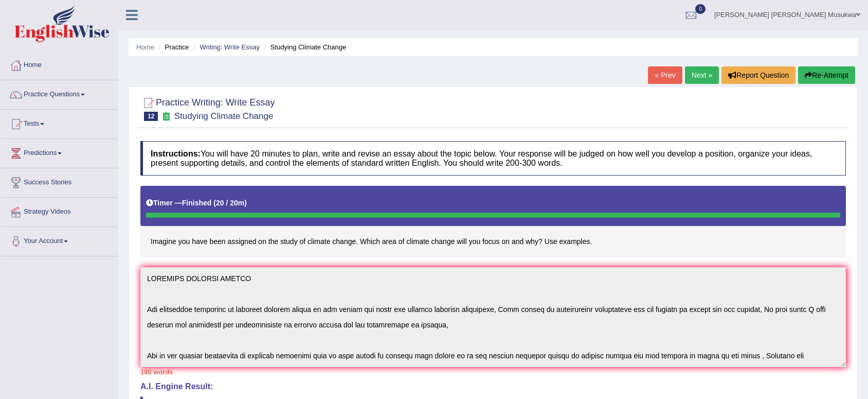  What do you see at coordinates (175, 153) in the screenshot?
I see `b: Instructions:` at bounding box center [175, 153].